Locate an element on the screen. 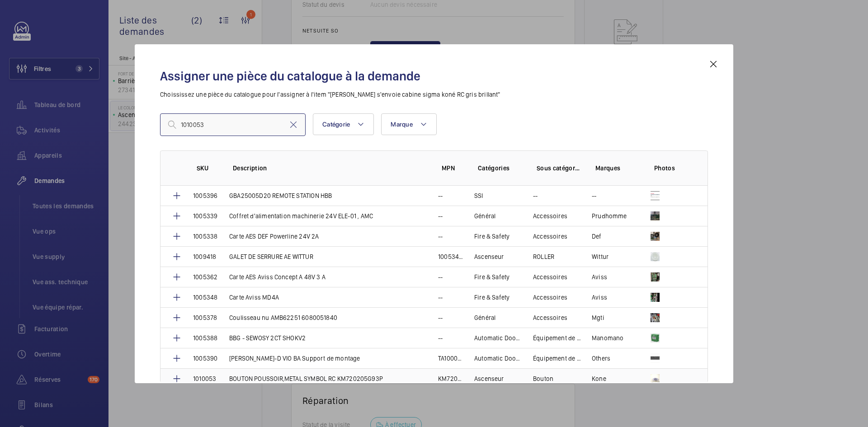  p: Prudhomme is located at coordinates (609, 216).